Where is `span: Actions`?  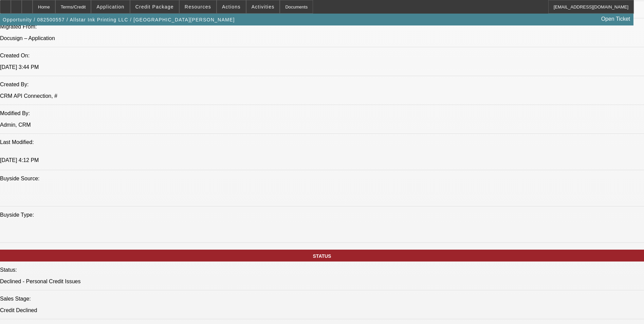
span: Actions is located at coordinates (231, 7).